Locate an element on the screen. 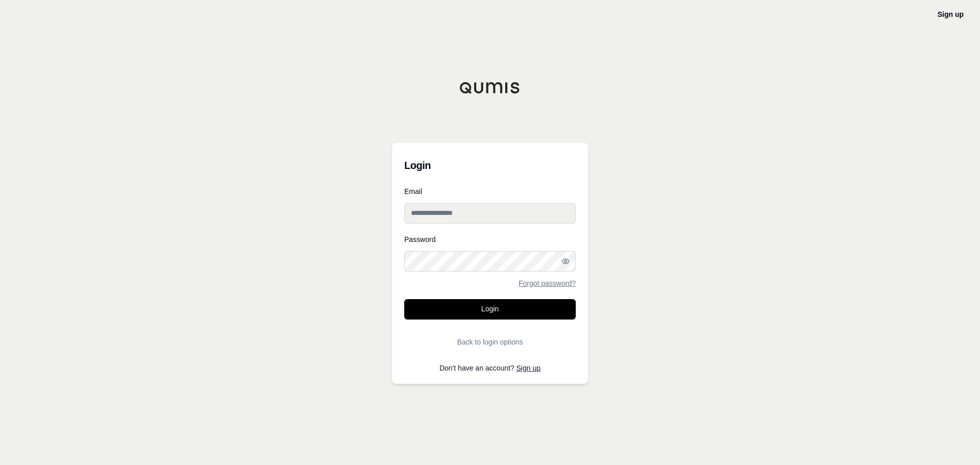 The height and width of the screenshot is (465, 980). a: Forgot password? is located at coordinates (547, 283).